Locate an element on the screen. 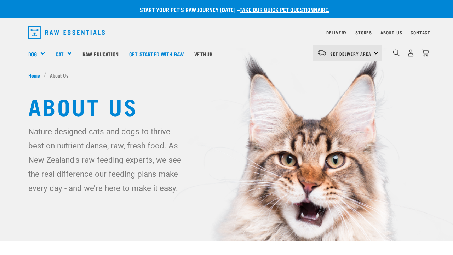  a: take our quick pet questionnaire. is located at coordinates (284, 9).